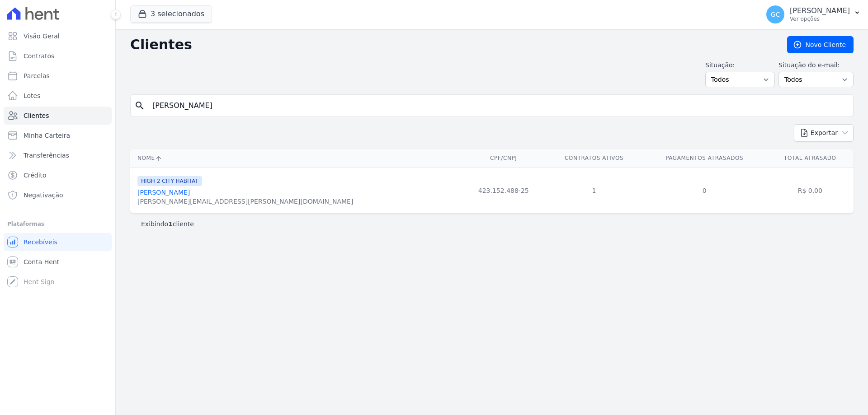 The width and height of the screenshot is (868, 415). I want to click on th: Total Atrasado, so click(810, 158).